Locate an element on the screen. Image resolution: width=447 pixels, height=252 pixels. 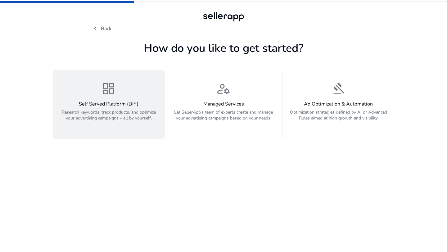
button: dashboardSelf Served Platform (DIY)Research keywords, track products, and optimize your advertisi... is located at coordinates (109, 105).